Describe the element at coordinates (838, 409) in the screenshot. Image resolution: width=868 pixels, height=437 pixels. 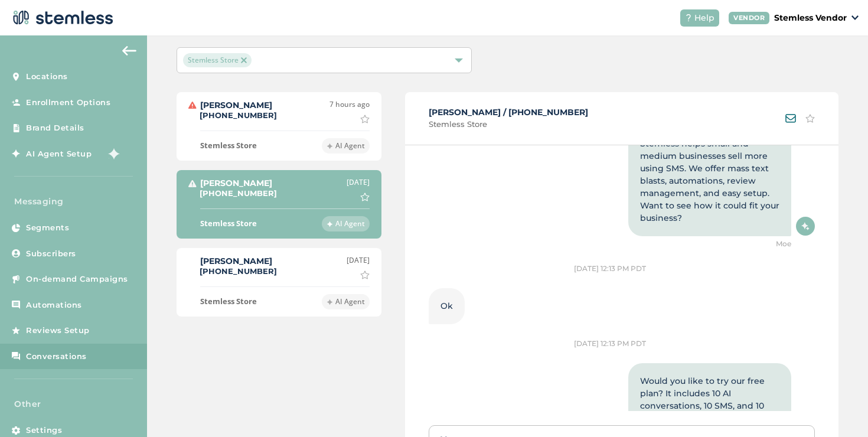
I see `div: Chat Widget` at that location.